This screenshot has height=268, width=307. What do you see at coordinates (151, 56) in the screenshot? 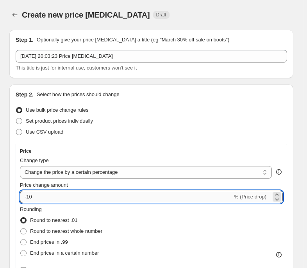
I see `input: 30% off holiday sale` at bounding box center [151, 56].